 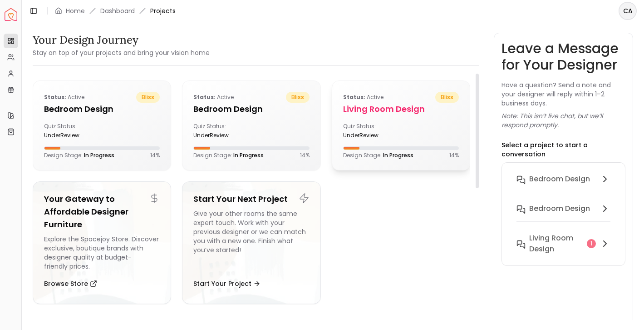 What do you see at coordinates (564, 120) in the screenshot?
I see `p: Note: This isn’t live chat, but we’ll respond promptly.` at bounding box center [564, 120].